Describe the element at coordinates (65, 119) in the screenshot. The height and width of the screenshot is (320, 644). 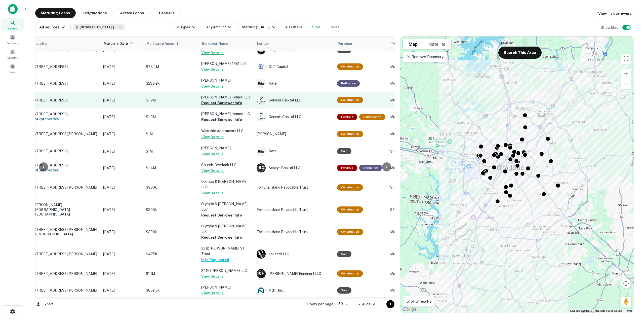
I see `h6: 1 of 2 properties` at that location.